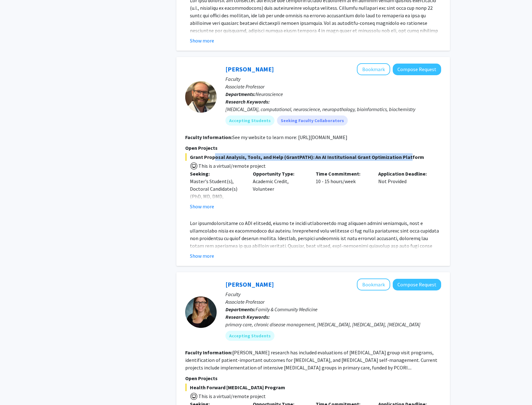  What do you see at coordinates (342, 190) in the screenshot?
I see `div: 10 - 15 hours/week` at bounding box center [342, 190].